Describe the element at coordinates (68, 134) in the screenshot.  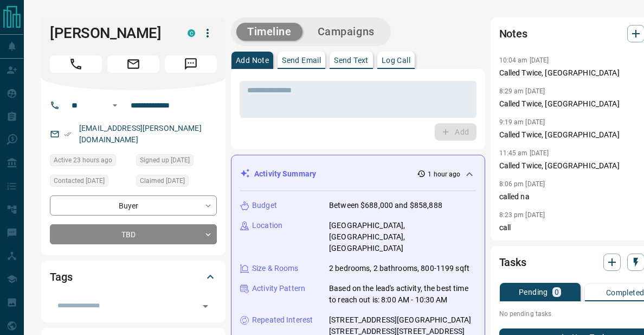
I see `svg: Email Verified` at that location.